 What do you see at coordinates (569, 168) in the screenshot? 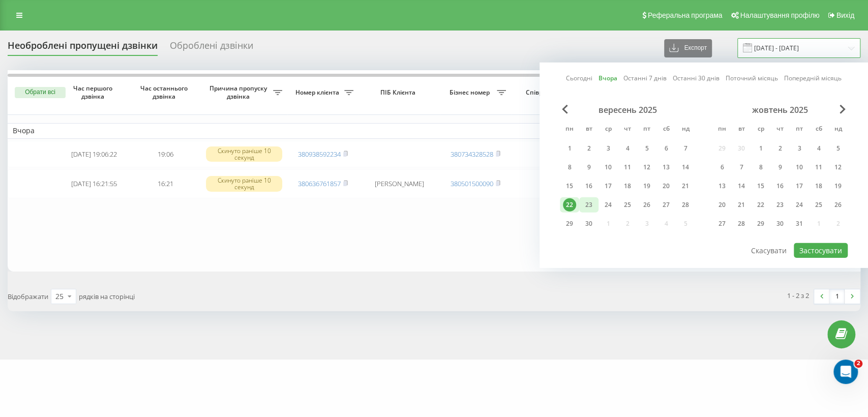
I see `div: 8` at bounding box center [569, 168].